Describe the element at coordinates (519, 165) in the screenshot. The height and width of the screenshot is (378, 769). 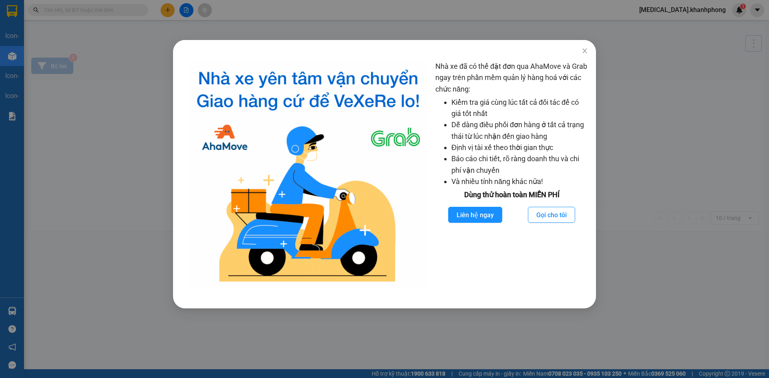
I see `li: Báo cáo chi tiết, rõ ràng doanh thu và chi phí vận chuyển` at that location.